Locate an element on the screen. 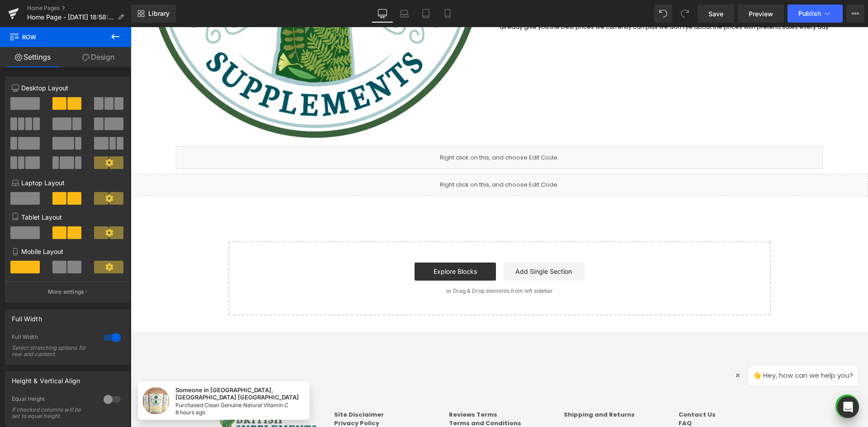 The width and height of the screenshot is (868, 427). a: Home Pages is located at coordinates (79, 8).